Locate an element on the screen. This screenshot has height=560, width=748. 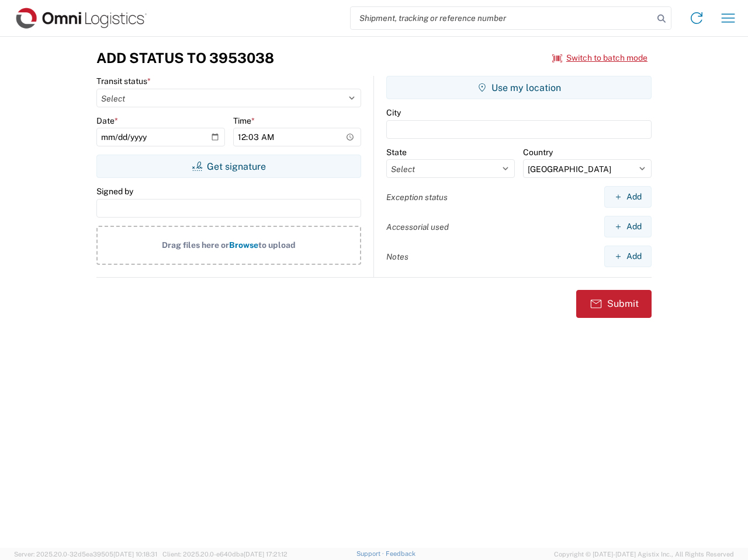
label: Date is located at coordinates (107, 120).